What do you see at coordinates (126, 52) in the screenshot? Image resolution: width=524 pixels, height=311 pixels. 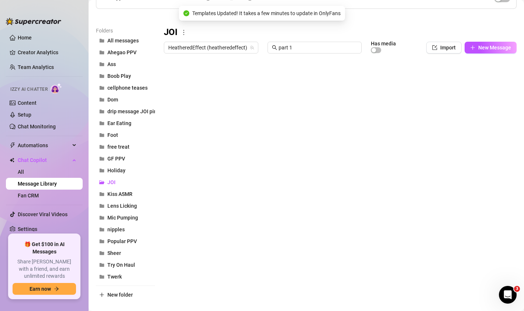 I see `button: Ahegao PPV` at bounding box center [126, 52].